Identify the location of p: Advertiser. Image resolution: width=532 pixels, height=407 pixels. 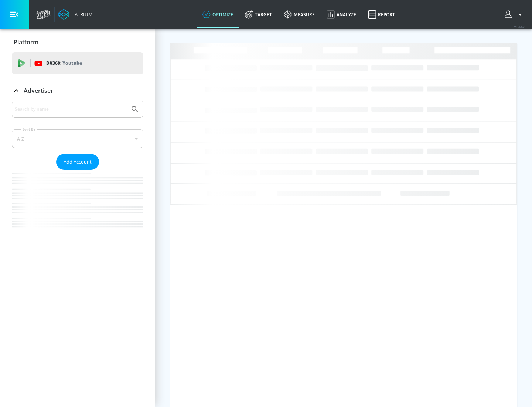
(38, 90).